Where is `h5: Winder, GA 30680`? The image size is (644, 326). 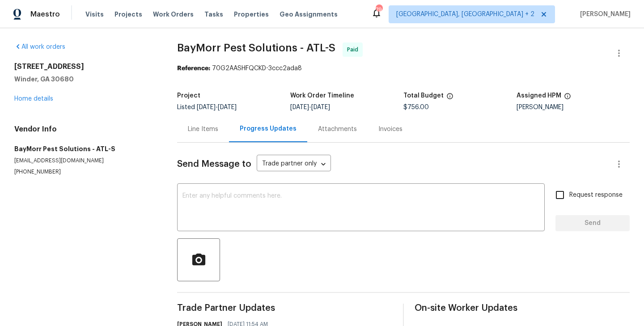 h5: Winder, GA 30680 is located at coordinates (85, 79).